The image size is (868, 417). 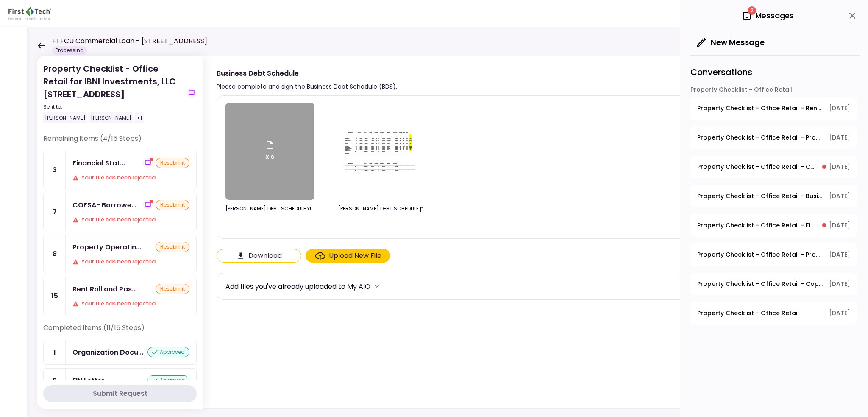 I want to click on span: Property Checklist - Office Retail - Rent Roll and Past Due Affidavit, so click(x=760, y=108).